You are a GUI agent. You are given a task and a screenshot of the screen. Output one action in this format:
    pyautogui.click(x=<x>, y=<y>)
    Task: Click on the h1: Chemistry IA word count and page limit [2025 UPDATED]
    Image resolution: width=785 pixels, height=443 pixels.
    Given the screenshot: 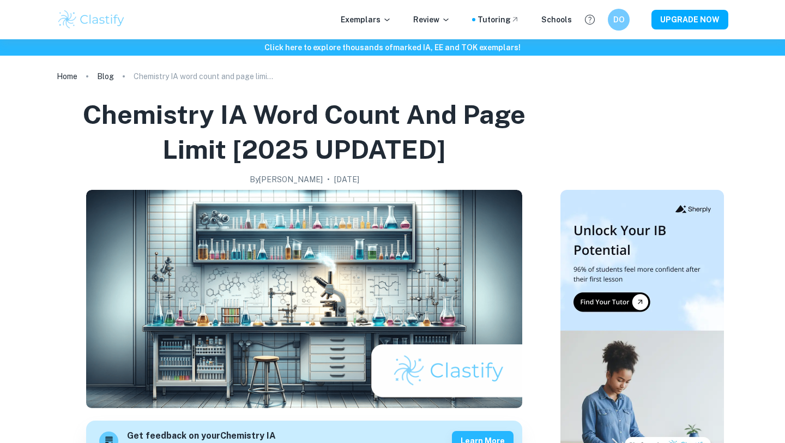 What is the action you would take?
    pyautogui.click(x=304, y=132)
    